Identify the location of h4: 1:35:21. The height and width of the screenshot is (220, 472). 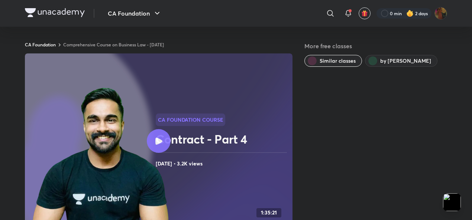
(269, 213).